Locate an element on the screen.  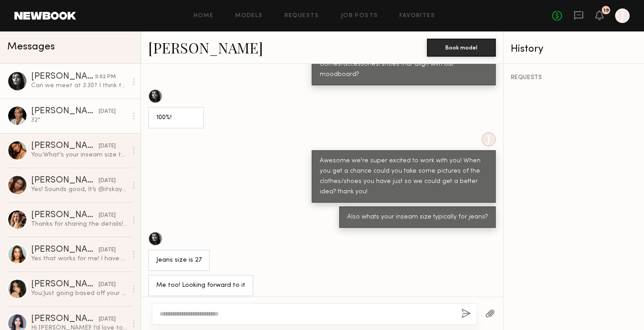
a: Requests is located at coordinates (302, 16).